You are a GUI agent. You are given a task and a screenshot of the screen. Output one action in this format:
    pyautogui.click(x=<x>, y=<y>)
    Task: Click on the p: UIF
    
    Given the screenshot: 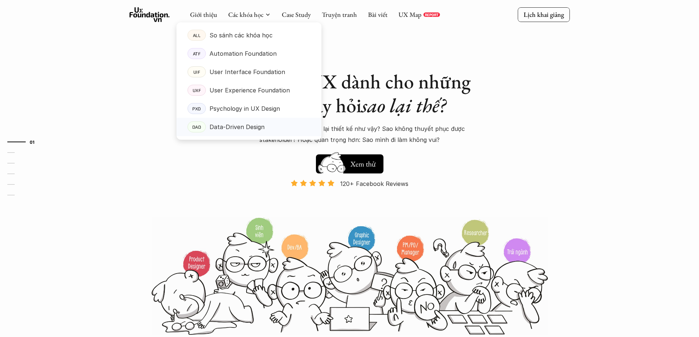 What is the action you would take?
    pyautogui.click(x=196, y=72)
    